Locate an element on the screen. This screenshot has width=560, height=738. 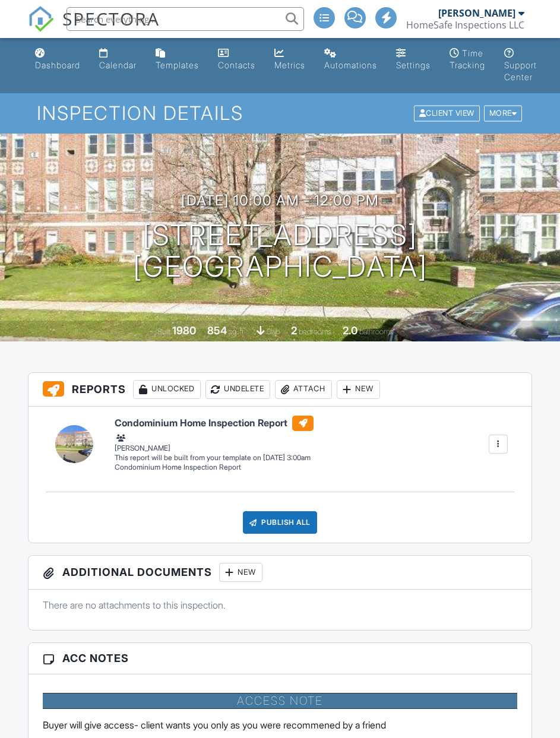
div: Settings is located at coordinates (413, 65).